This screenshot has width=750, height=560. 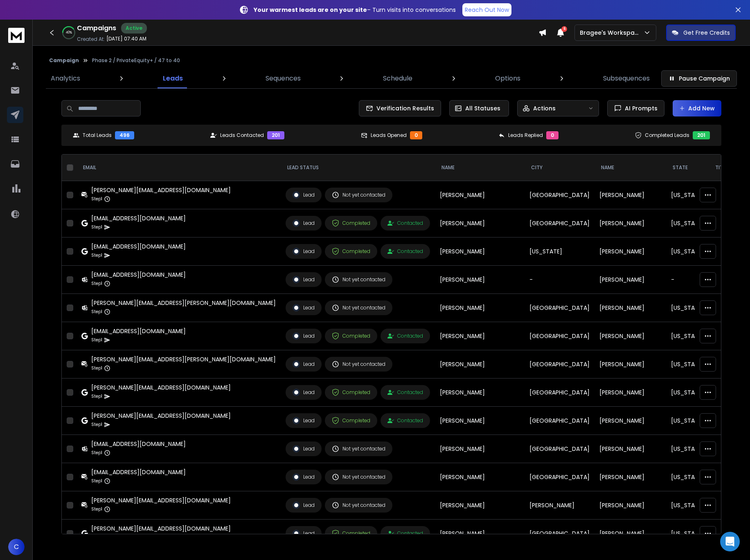 What do you see at coordinates (630, 168) in the screenshot?
I see `th: name` at bounding box center [630, 168].